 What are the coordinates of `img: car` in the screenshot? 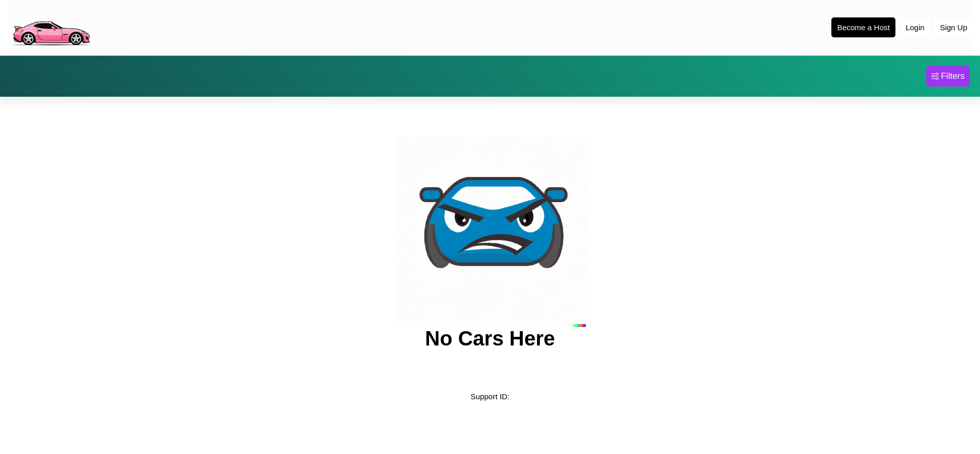 It's located at (490, 232).